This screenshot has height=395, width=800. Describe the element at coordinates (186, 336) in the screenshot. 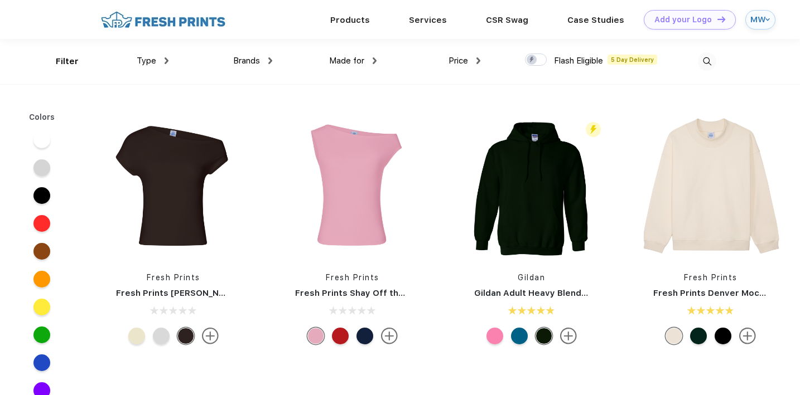

I see `div: Brown` at that location.